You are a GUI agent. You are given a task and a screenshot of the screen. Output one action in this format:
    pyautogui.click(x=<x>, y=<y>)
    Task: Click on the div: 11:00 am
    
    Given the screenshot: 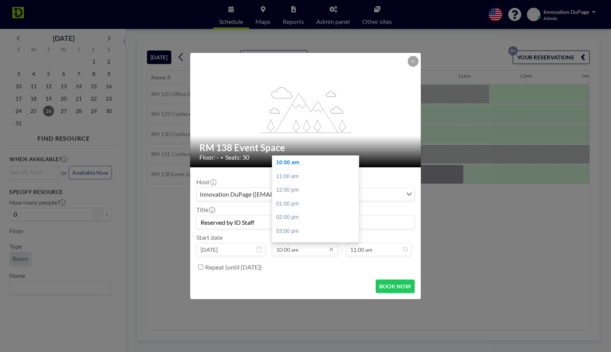 What is the action you would take?
    pyautogui.click(x=315, y=177)
    